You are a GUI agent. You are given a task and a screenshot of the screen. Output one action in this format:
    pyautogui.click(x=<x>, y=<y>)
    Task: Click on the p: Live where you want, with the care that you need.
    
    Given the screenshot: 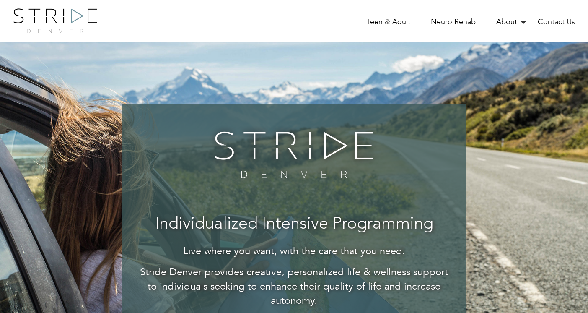 What is the action you would take?
    pyautogui.click(x=294, y=251)
    